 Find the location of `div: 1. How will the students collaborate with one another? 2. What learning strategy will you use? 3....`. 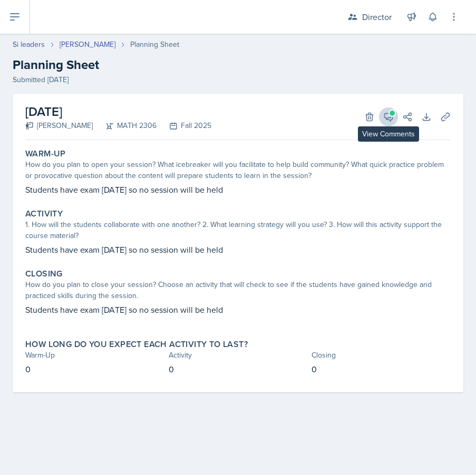

div: 1. How will the students collaborate with one another? 2. What learning strategy will you use? 3.... is located at coordinates (238, 230).